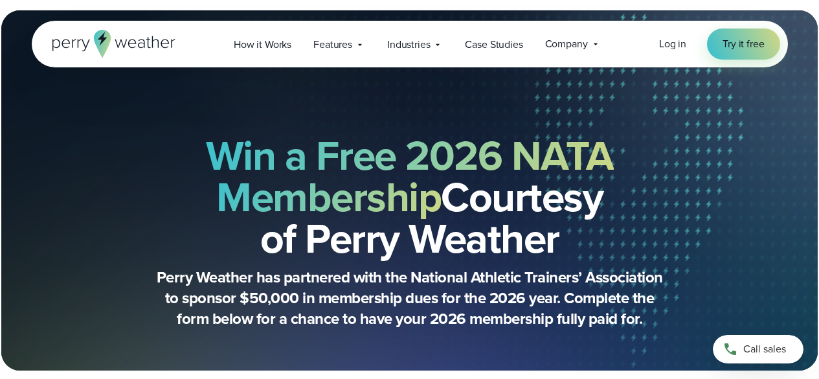  I want to click on span: Company, so click(566, 44).